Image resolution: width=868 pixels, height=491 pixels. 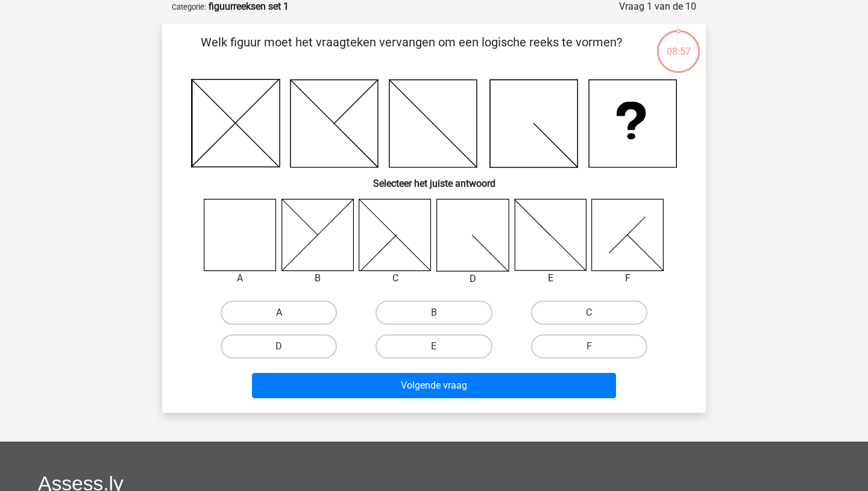 What do you see at coordinates (433, 312) in the screenshot?
I see `label: B` at bounding box center [433, 312].